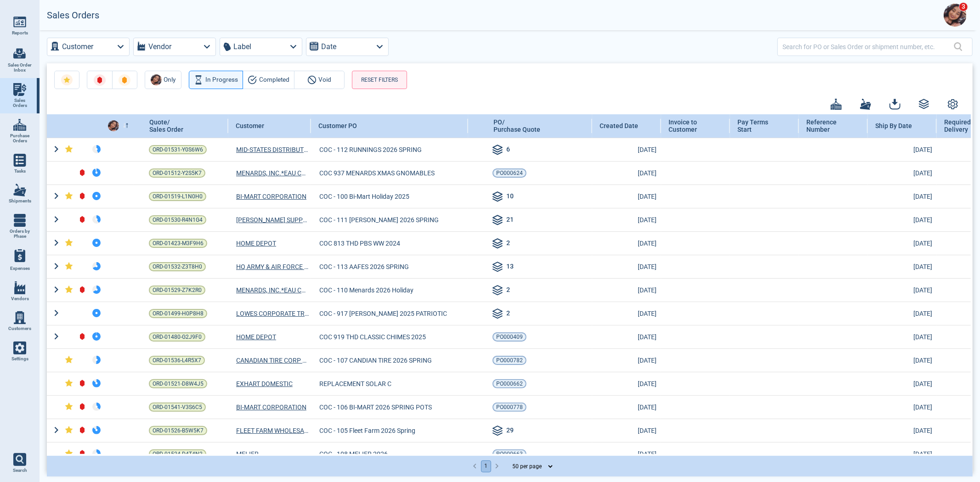  What do you see at coordinates (510, 197) in the screenshot?
I see `span: 10` at bounding box center [510, 197].